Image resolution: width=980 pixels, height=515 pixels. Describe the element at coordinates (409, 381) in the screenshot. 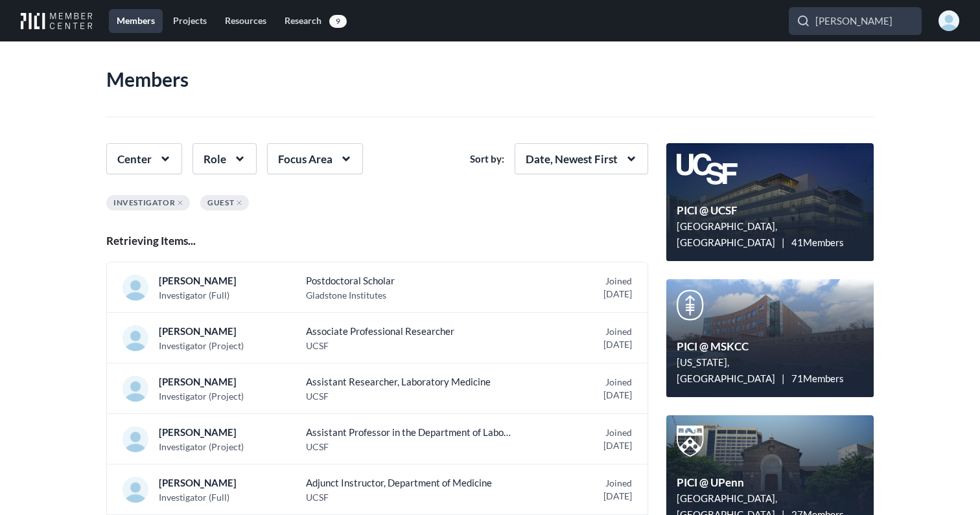

I see `p: Assistant Researcher, Laboratory Medicine` at that location.